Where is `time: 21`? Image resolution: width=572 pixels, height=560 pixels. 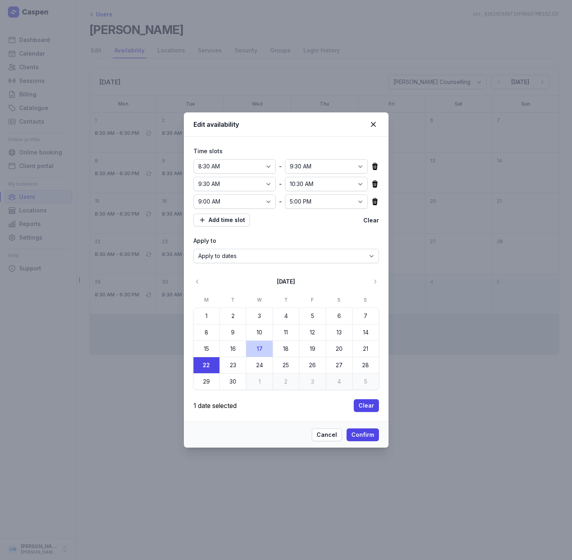 time: 21 is located at coordinates (366, 349).